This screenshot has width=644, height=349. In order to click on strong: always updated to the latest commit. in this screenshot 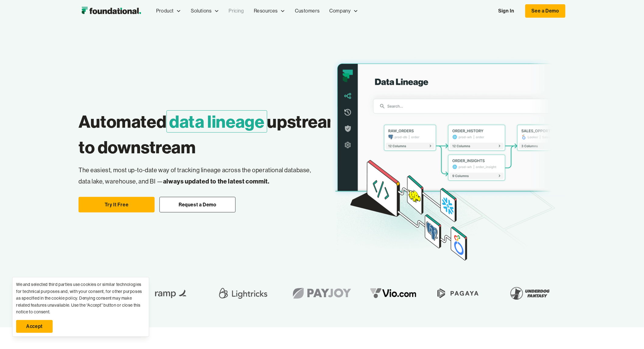, I will do `click(216, 181)`.